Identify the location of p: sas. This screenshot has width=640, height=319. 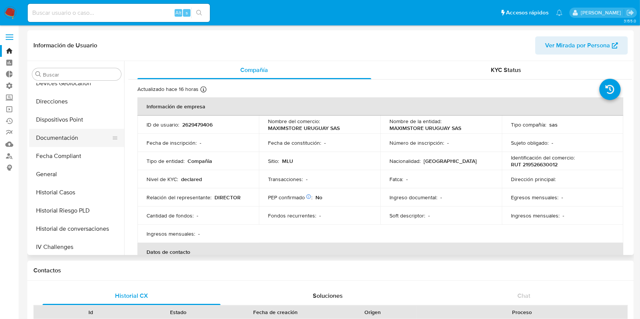
(553, 125).